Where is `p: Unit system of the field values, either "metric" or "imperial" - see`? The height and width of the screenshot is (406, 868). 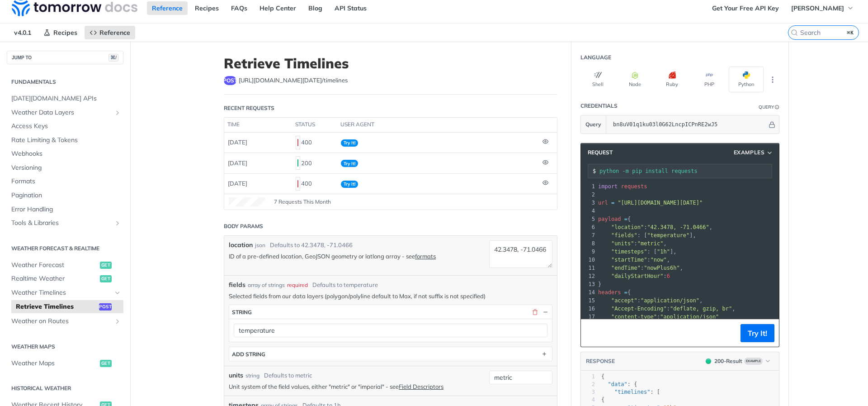
p: Unit system of the field values, either "metric" or "imperial" - see is located at coordinates (357, 387).